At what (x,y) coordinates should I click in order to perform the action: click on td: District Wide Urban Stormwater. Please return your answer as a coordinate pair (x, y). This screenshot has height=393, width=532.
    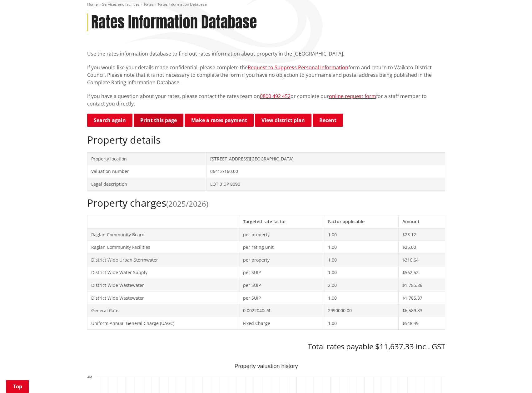
    Looking at the image, I should click on (163, 260).